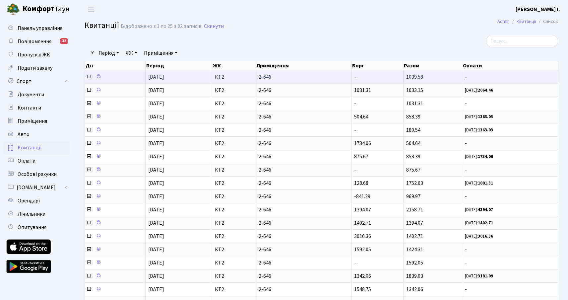 Image resolution: width=568 pixels, height=300 pixels. What do you see at coordinates (362, 143) in the screenshot?
I see `span: 1734.06` at bounding box center [362, 143].